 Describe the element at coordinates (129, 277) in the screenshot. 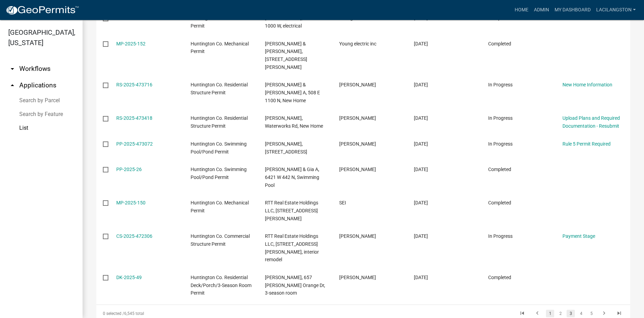

I see `a: DK-2025-49` at that location.